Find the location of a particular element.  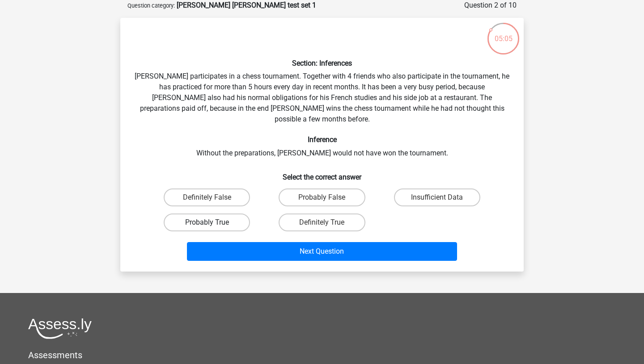

img: Assessly logo is located at coordinates (60, 328).